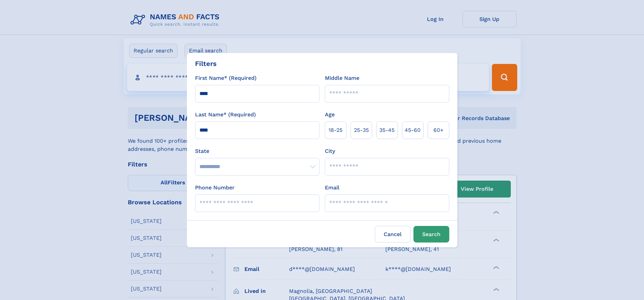  I want to click on div: Filters, so click(206, 64).